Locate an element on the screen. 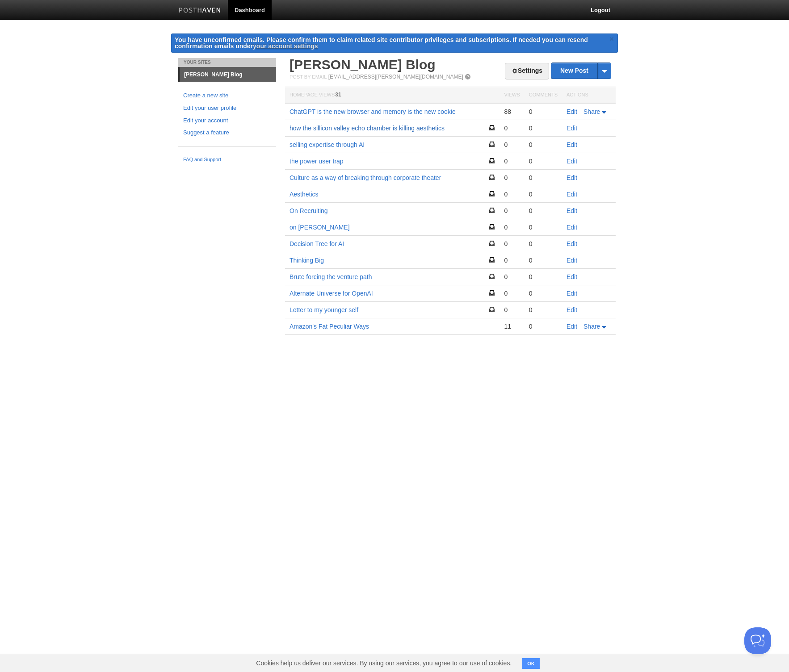 The width and height of the screenshot is (789, 672). a: Aesthetics is located at coordinates (304, 194).